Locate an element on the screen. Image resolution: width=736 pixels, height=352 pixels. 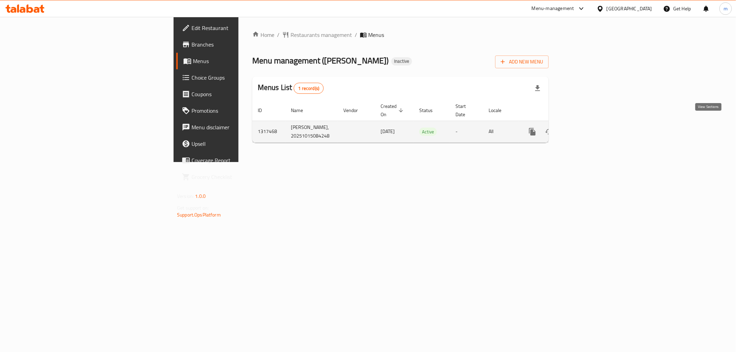
span: Menu disclaimer is located at coordinates (241, 127).